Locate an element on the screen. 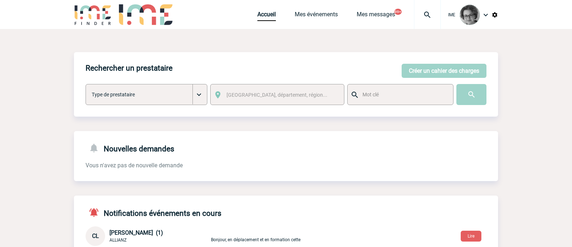 The width and height of the screenshot is (572, 247). a: Accueil is located at coordinates (266, 16).